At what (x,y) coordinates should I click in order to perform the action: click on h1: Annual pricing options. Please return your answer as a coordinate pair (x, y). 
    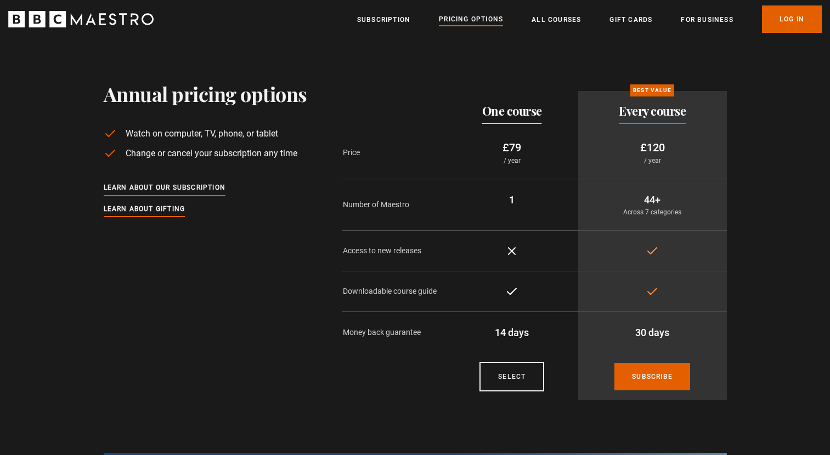
    Looking at the image, I should click on (205, 94).